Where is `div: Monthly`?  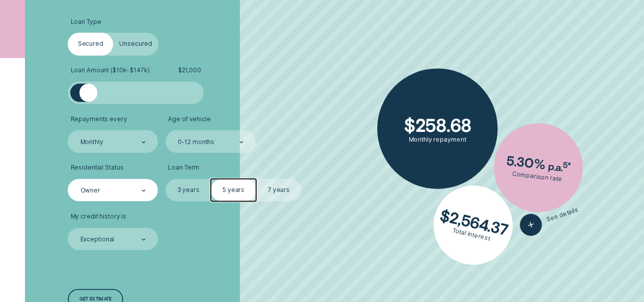
div: Monthly is located at coordinates (91, 142).